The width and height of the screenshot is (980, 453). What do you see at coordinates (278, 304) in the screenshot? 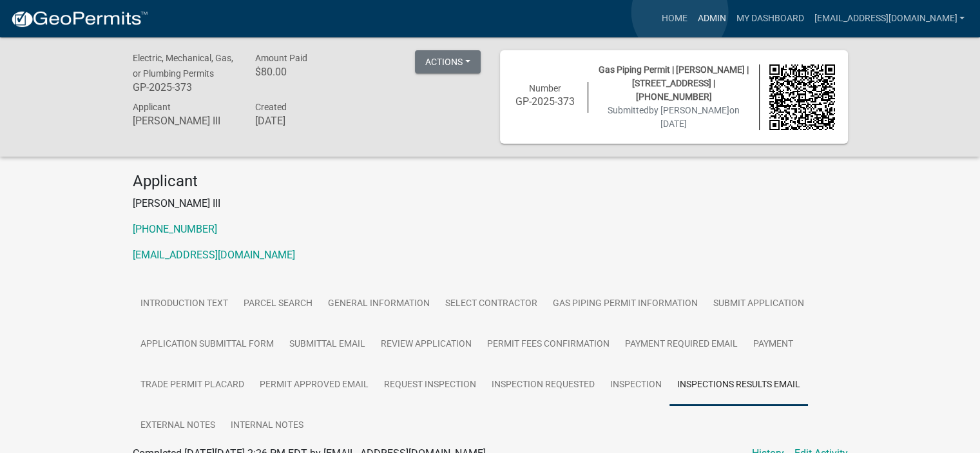
I see `a: Parcel search` at bounding box center [278, 304].